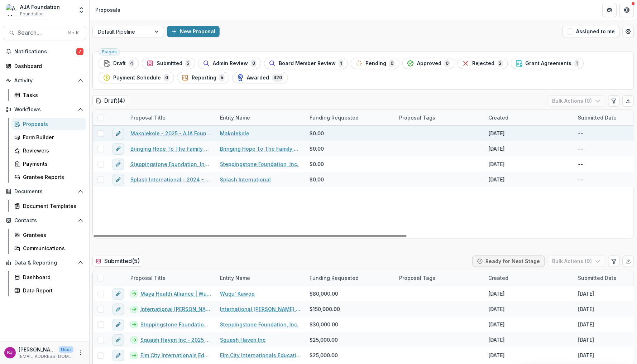 This screenshot has width=637, height=364. What do you see at coordinates (44, 191) in the screenshot?
I see `span: Documents` at bounding box center [44, 191].